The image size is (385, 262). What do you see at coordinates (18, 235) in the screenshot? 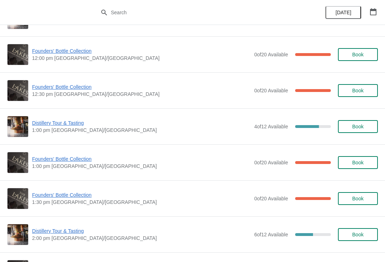
I see `img: Distillery Tour & Tasting | | 2:00 pm Europe/London` at bounding box center [18, 235].